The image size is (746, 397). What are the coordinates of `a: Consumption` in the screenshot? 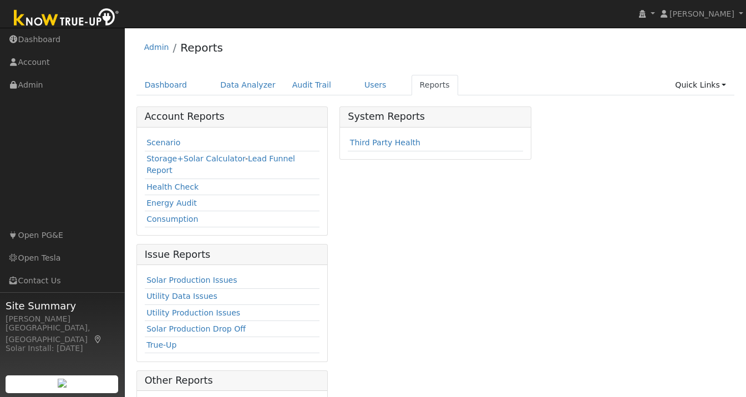 It's located at (172, 219).